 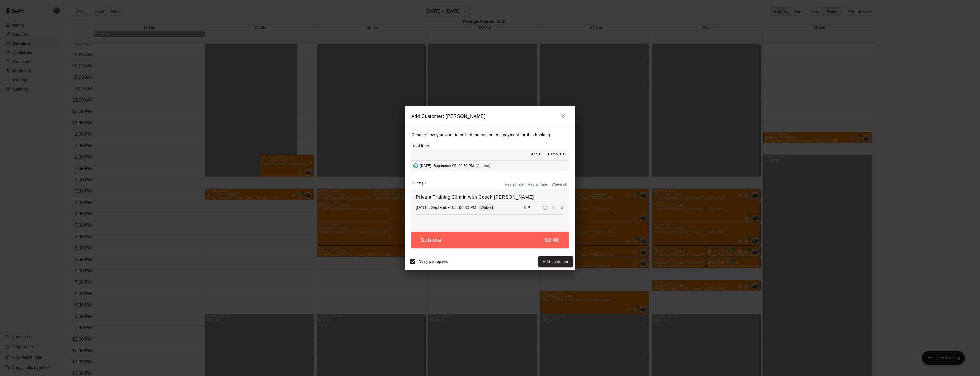 What do you see at coordinates (537, 154) in the screenshot?
I see `span: Add all` at bounding box center [537, 154].